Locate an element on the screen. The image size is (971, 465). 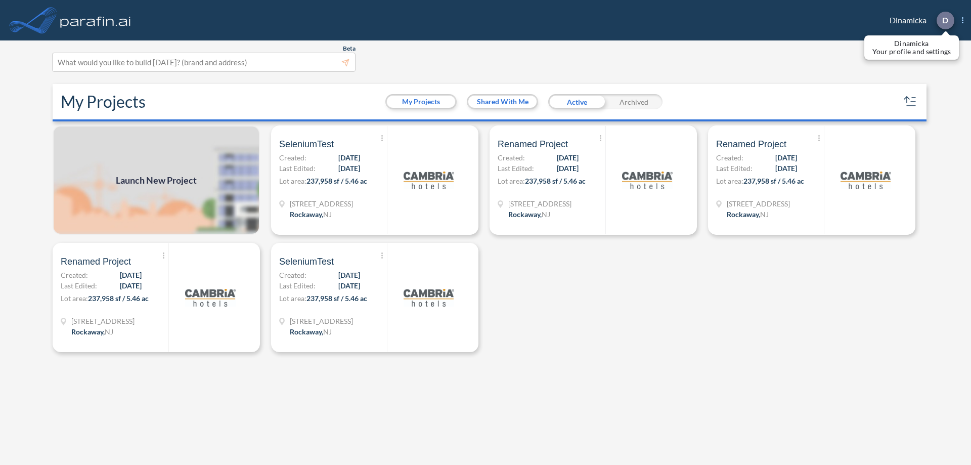
p: Dinamicka is located at coordinates (912, 44).